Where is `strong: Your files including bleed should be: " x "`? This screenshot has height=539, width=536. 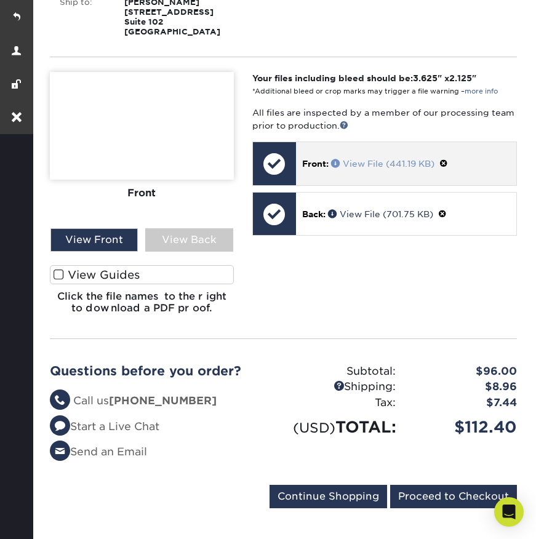 strong: Your files including bleed should be: " x " is located at coordinates (364, 78).